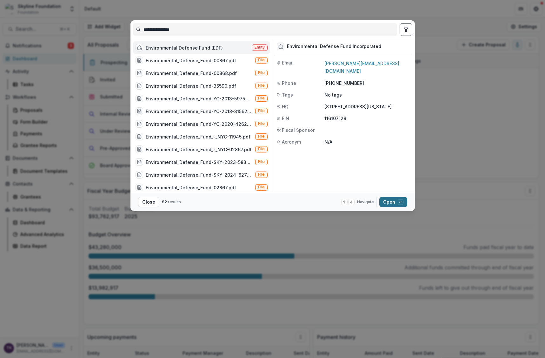 The height and width of the screenshot is (358, 545). Describe the element at coordinates (298, 130) in the screenshot. I see `span: Fiscal Sponsor` at that location.